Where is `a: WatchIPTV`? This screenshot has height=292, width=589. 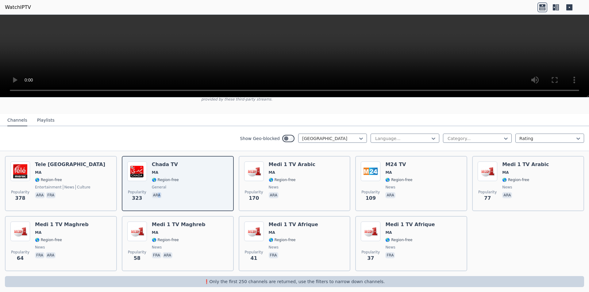
a: WatchIPTV is located at coordinates (18, 7).